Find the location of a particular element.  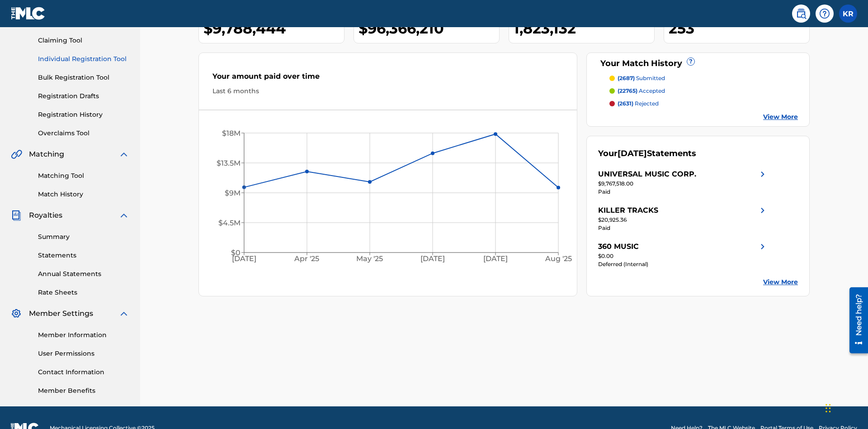

div: Open Resource Center is located at coordinates (16, 37).